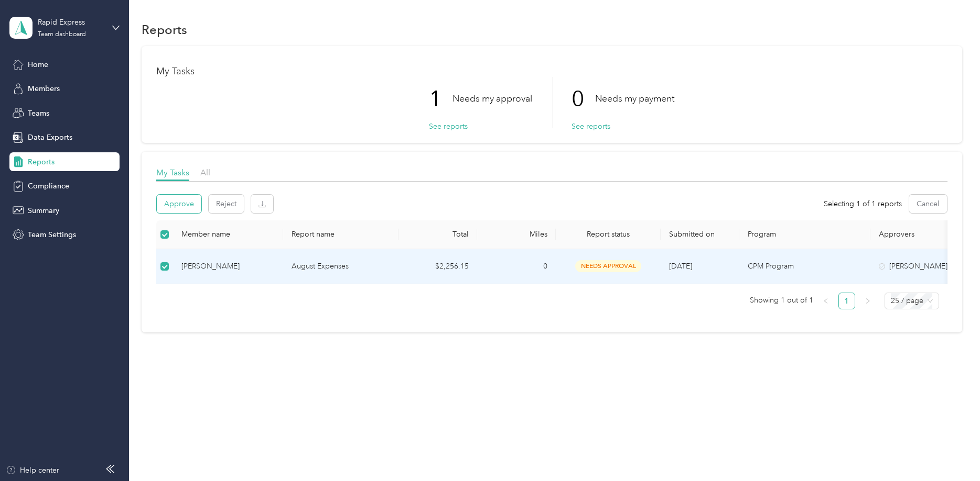  What do you see at coordinates (340, 267) in the screenshot?
I see `p: August Expenses` at bounding box center [340, 267].